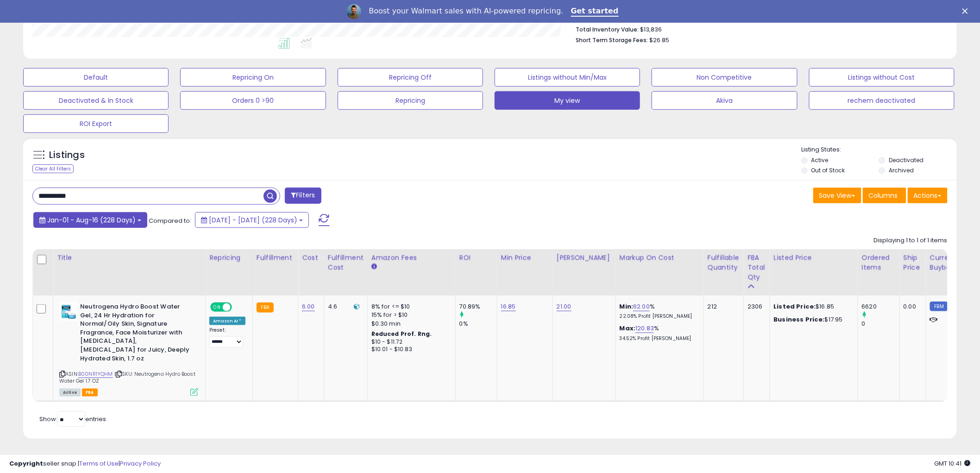 This screenshot has width=980, height=473. What do you see at coordinates (882, 77) in the screenshot?
I see `button: Listings without Cost` at bounding box center [882, 77].